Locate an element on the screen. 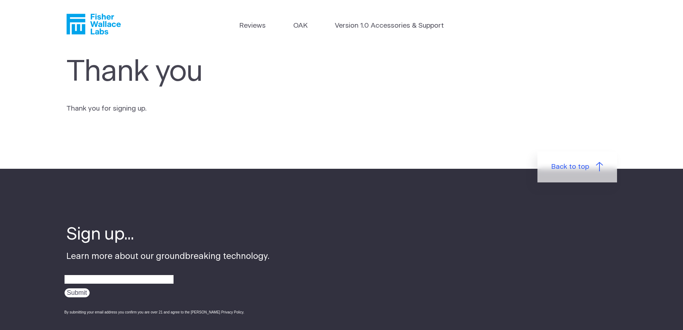 Image resolution: width=683 pixels, height=330 pixels. span: Back to top is located at coordinates (570, 167).